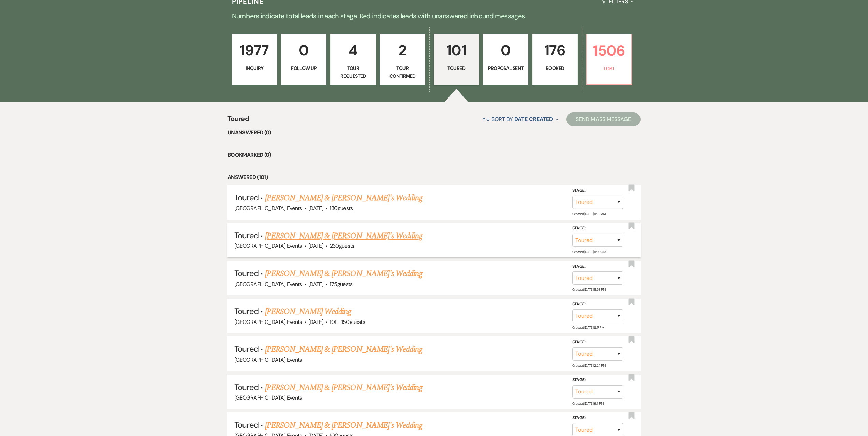 The height and width of the screenshot is (436, 868). I want to click on span: Date Created, so click(533, 119).